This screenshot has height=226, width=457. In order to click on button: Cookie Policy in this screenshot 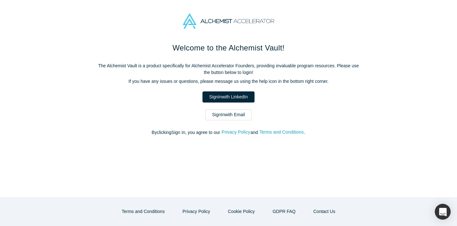, I will do `click(241, 212)`.